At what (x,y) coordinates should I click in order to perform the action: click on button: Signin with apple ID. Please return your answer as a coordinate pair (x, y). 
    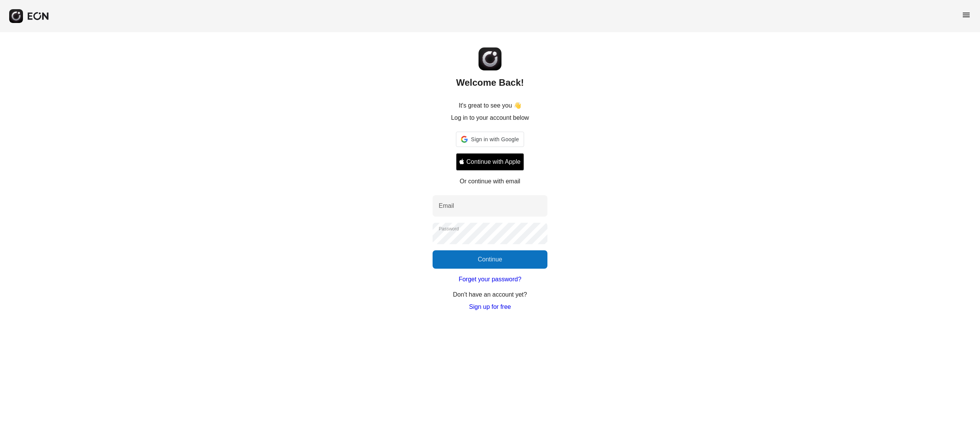
    Looking at the image, I should click on (490, 162).